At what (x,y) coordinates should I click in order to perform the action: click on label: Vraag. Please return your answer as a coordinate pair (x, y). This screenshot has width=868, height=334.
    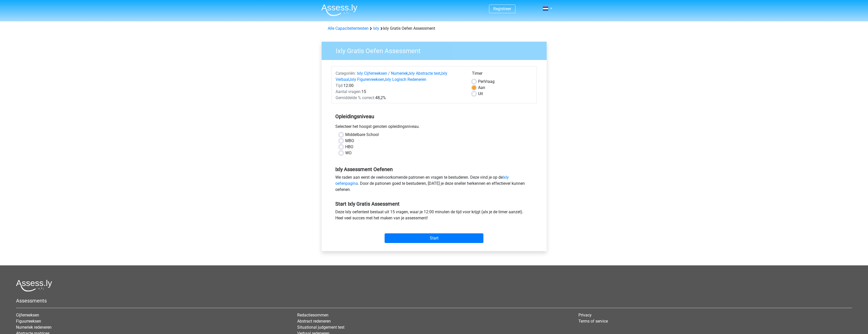
    Looking at the image, I should click on (487, 82).